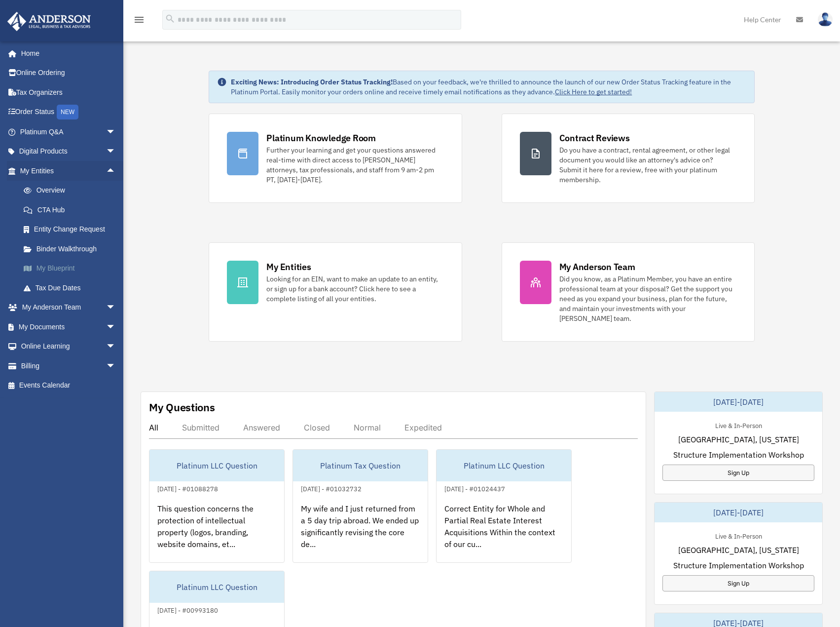 This screenshot has width=840, height=627. What do you see at coordinates (182, 408) in the screenshot?
I see `div: My Questions` at bounding box center [182, 408].